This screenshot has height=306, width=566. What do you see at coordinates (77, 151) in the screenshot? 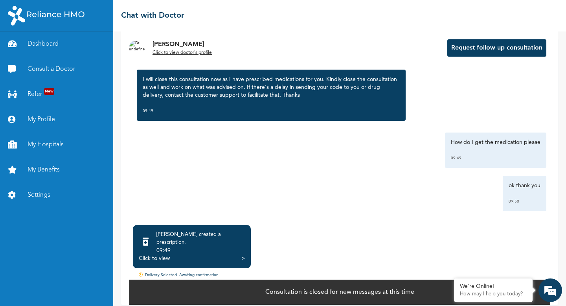
I see `span: We're online!` at bounding box center [77, 151].